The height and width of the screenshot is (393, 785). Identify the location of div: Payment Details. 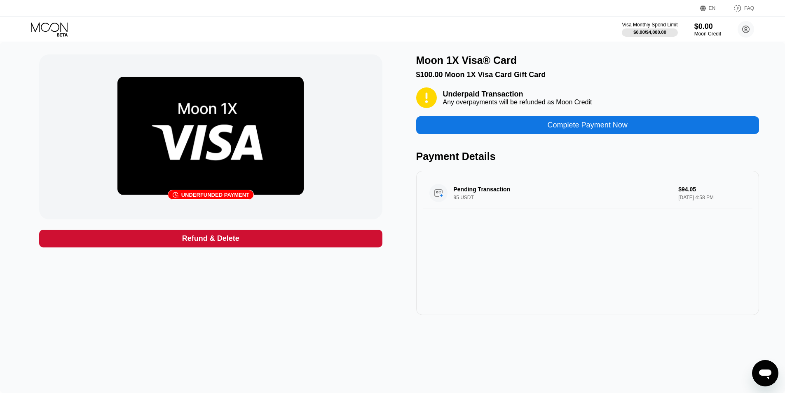
(587, 156).